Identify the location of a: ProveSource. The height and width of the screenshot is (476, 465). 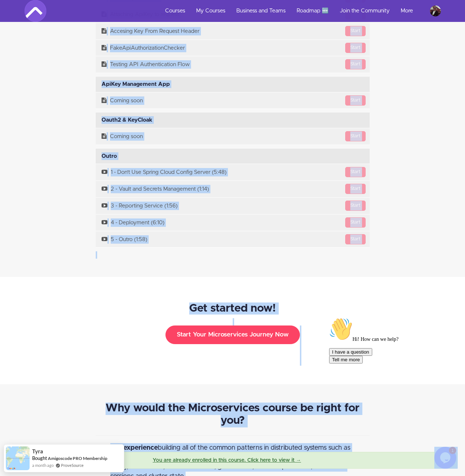
(72, 465).